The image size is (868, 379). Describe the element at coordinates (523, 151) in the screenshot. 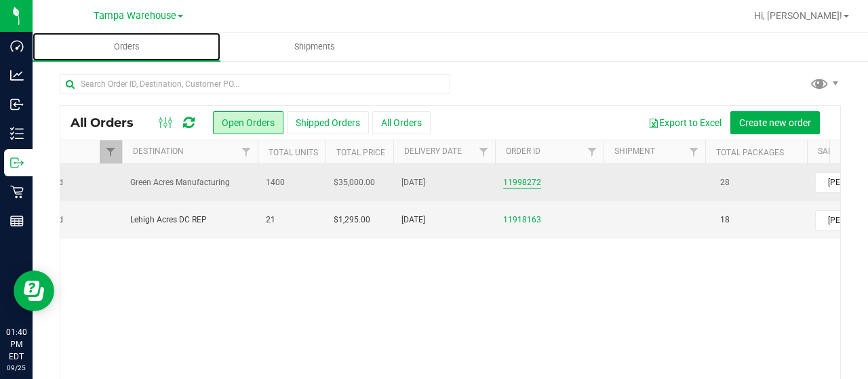

I see `a: Order ID` at that location.